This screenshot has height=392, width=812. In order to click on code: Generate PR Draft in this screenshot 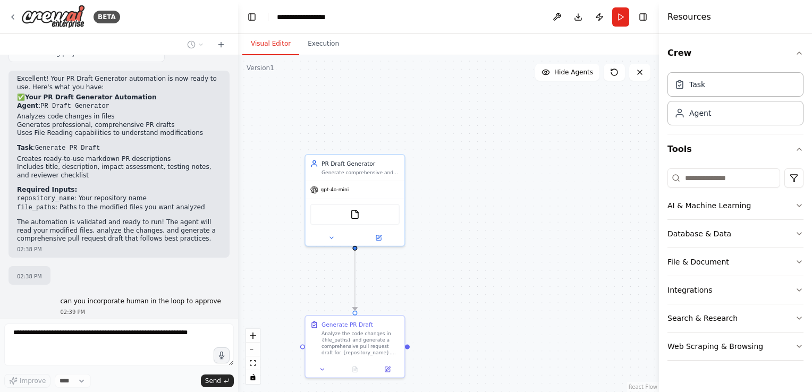, I will do `click(68, 148)`.